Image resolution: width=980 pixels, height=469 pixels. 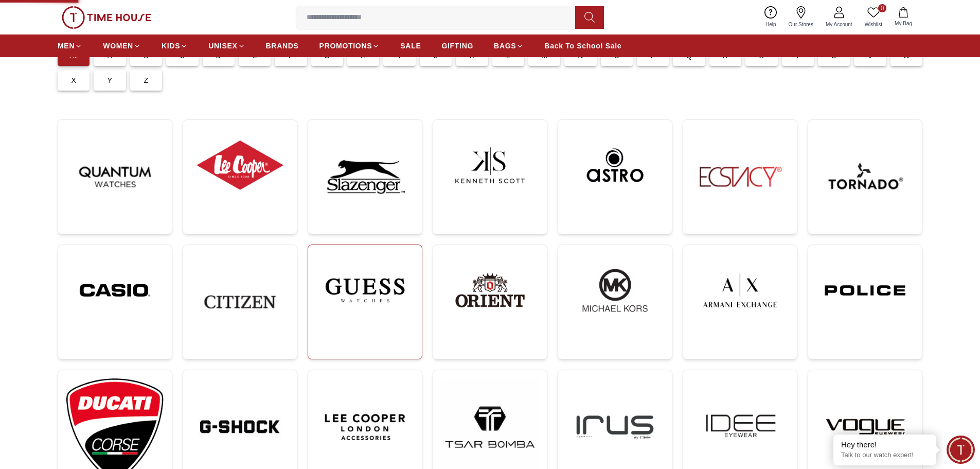 I want to click on span: UNISEX, so click(x=223, y=45).